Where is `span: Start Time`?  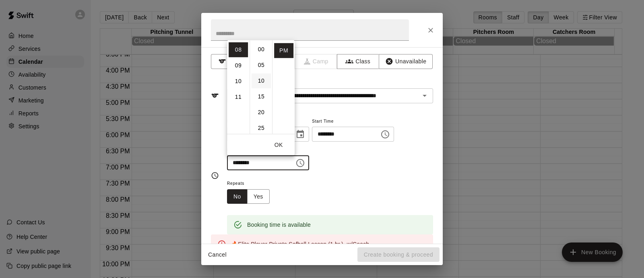 span: Start Time is located at coordinates (353, 121).